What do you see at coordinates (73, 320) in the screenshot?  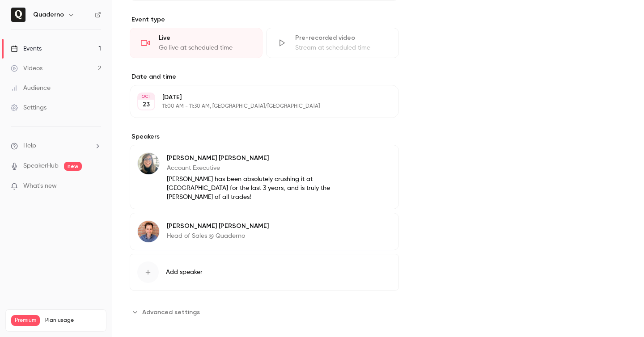 I see `span: Plan usage` at bounding box center [73, 320].